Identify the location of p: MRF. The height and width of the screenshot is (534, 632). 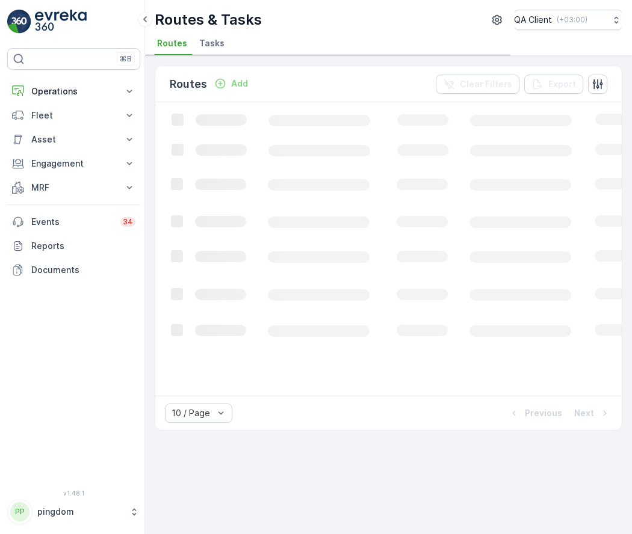
(73, 188).